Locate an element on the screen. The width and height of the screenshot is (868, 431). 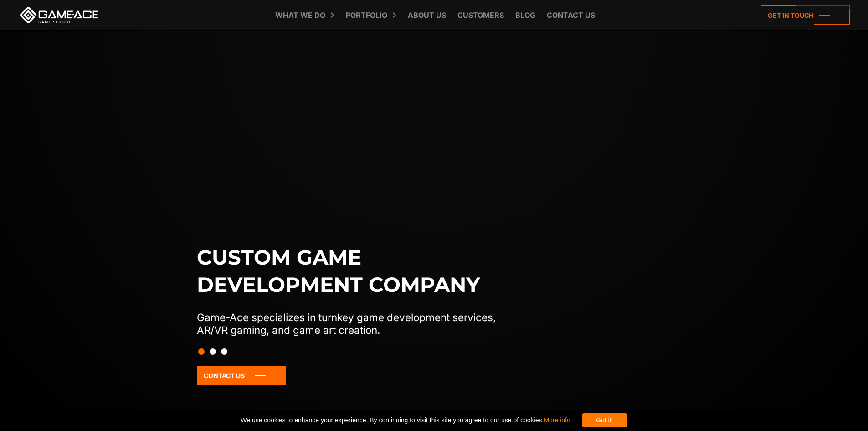
a: More info is located at coordinates (557, 420).